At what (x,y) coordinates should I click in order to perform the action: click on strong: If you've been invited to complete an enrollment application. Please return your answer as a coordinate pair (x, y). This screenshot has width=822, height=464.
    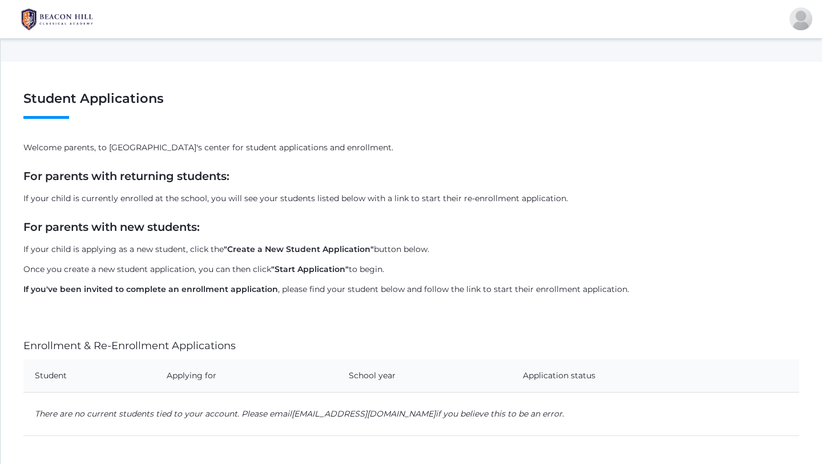
    Looking at the image, I should click on (151, 289).